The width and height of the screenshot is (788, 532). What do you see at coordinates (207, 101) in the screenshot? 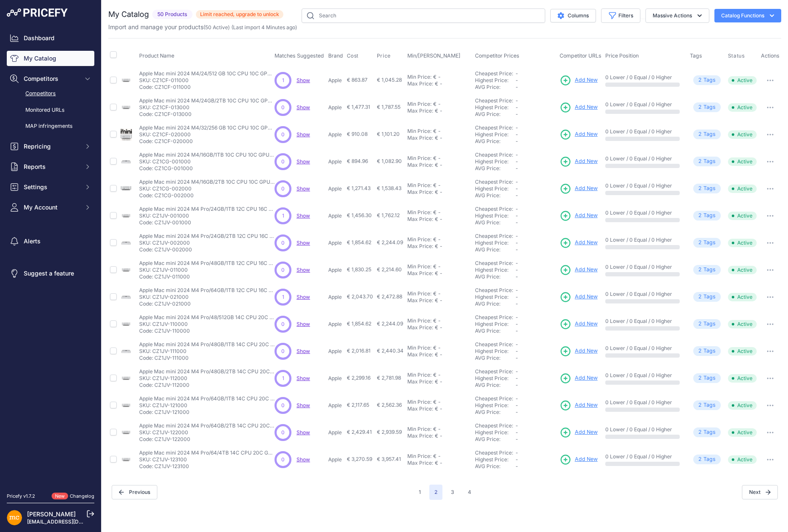
I see `p: Apple Mac mini 2024 M4/24GB/2TB 10C CPU 10C GPU BTO` at bounding box center [207, 101].